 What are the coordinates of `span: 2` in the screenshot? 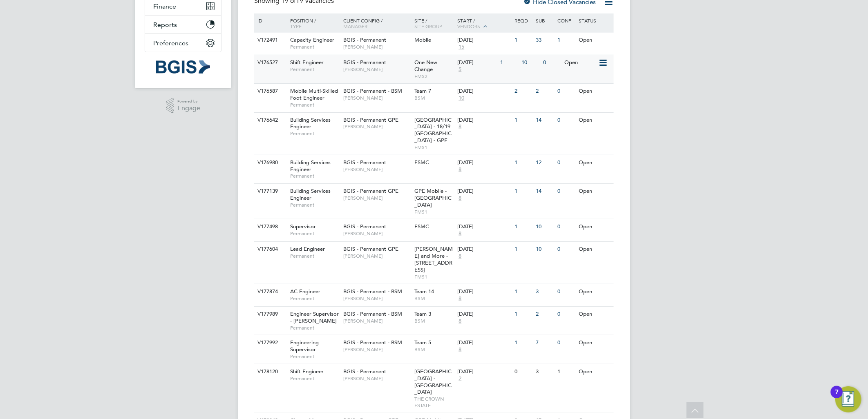 It's located at (460, 379).